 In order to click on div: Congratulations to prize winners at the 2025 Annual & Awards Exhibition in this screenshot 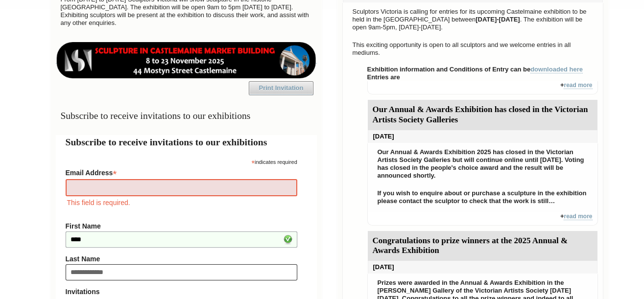, I will do `click(483, 246)`.